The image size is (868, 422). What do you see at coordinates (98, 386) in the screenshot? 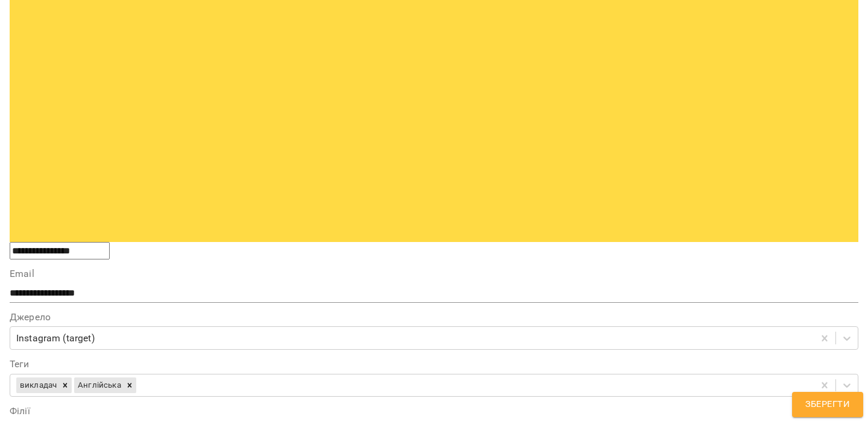
I see `div: Англійська` at bounding box center [98, 386].